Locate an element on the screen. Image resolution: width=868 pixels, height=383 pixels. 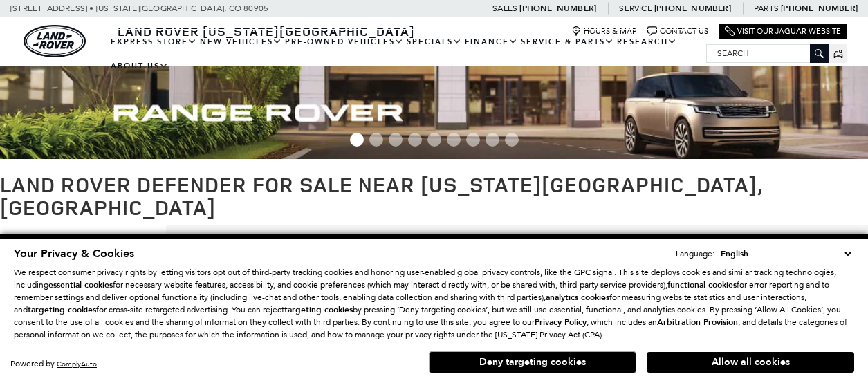
span: Go to slide 4 is located at coordinates (415, 140).